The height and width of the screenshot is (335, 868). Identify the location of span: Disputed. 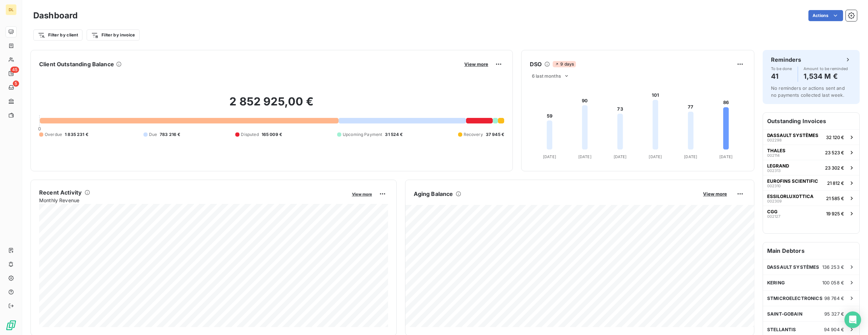
(249, 135).